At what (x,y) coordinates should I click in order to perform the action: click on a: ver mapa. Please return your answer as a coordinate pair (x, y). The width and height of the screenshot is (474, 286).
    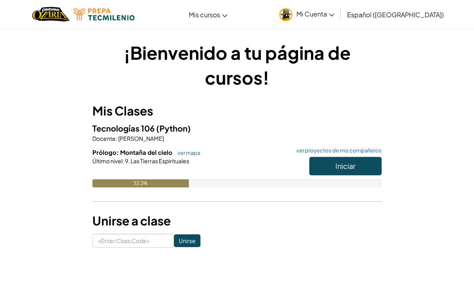
    Looking at the image, I should click on (187, 153).